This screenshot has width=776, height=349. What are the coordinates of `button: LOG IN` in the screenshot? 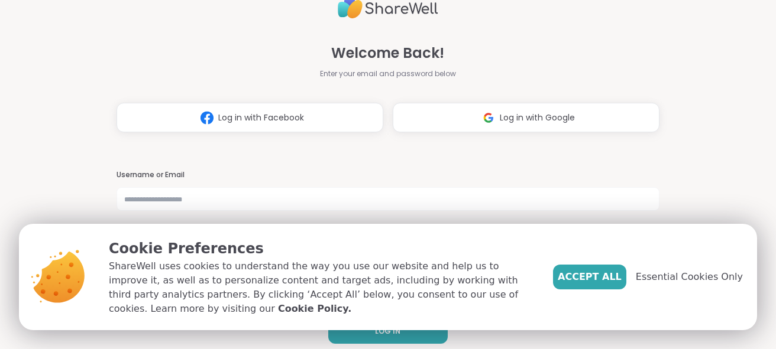 It's located at (388, 332).